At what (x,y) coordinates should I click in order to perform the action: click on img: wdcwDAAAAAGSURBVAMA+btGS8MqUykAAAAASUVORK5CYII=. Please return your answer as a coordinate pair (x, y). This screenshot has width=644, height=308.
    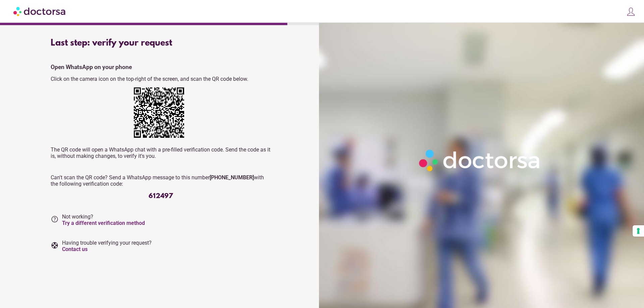
    Looking at the image, I should click on (159, 113).